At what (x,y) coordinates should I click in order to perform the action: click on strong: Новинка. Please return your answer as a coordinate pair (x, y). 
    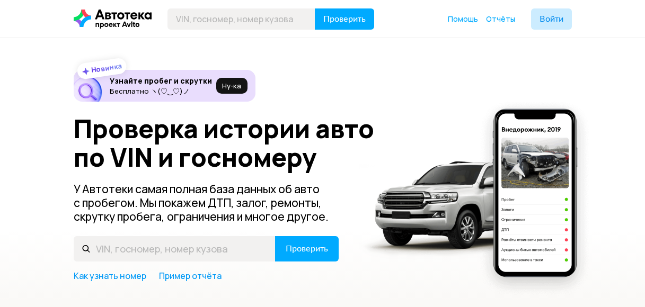
    Looking at the image, I should click on (106, 68).